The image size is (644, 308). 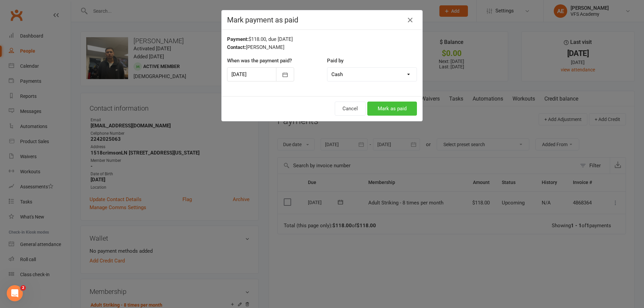 What do you see at coordinates (410, 20) in the screenshot?
I see `button: Close` at bounding box center [410, 20].